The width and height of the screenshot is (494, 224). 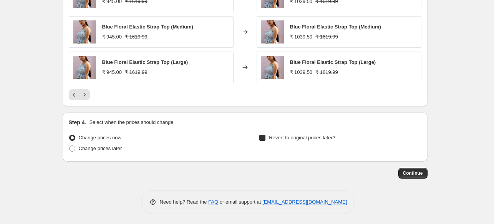 What do you see at coordinates (184, 201) in the screenshot?
I see `span: Need help? Read the` at bounding box center [184, 201].